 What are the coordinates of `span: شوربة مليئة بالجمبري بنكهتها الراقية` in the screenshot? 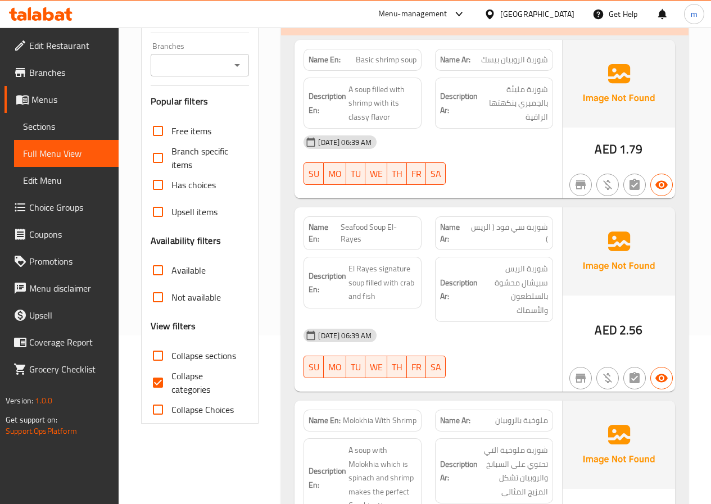 It's located at (513, 103).